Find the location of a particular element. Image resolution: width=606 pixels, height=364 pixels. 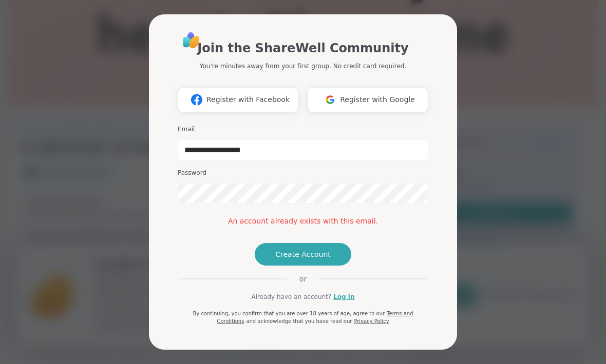

span: By continuing, you confirm that you are over 18 years of age, agree to our is located at coordinates (289, 313).